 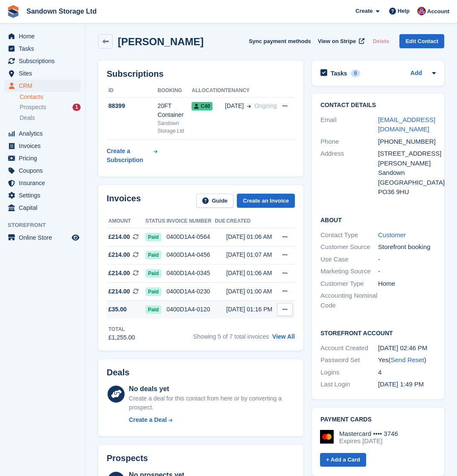 What do you see at coordinates (368, 434) in the screenshot?
I see `div: Mastercard •••• 3746` at bounding box center [368, 434].